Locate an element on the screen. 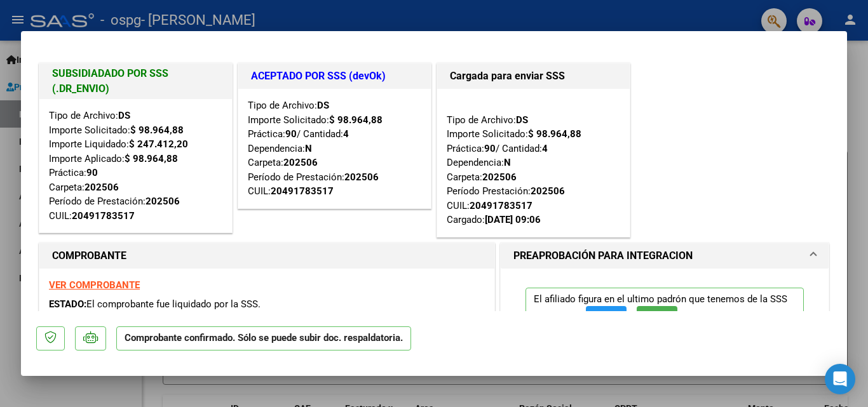 The height and width of the screenshot is (407, 868). strong: $ 247.412,20 is located at coordinates (158, 144).